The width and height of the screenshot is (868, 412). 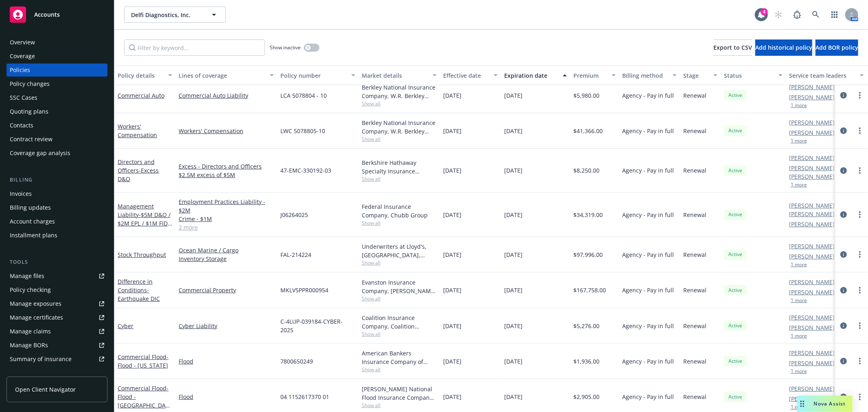 I want to click on input: Filter by keyword..., so click(x=194, y=47).